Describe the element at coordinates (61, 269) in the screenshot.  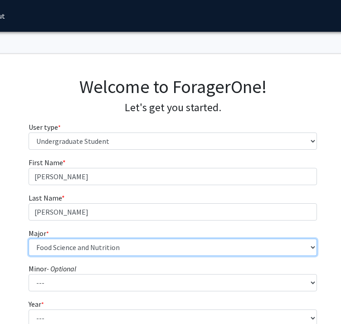
I see `i: - Optional` at that location.